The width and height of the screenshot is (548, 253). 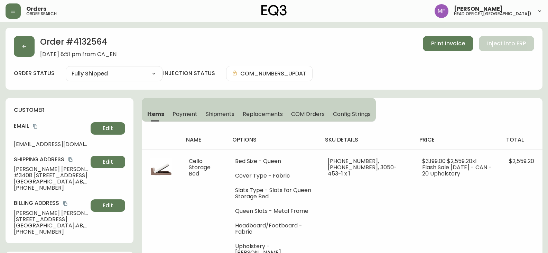 I want to click on span: Print Invoice, so click(x=448, y=44).